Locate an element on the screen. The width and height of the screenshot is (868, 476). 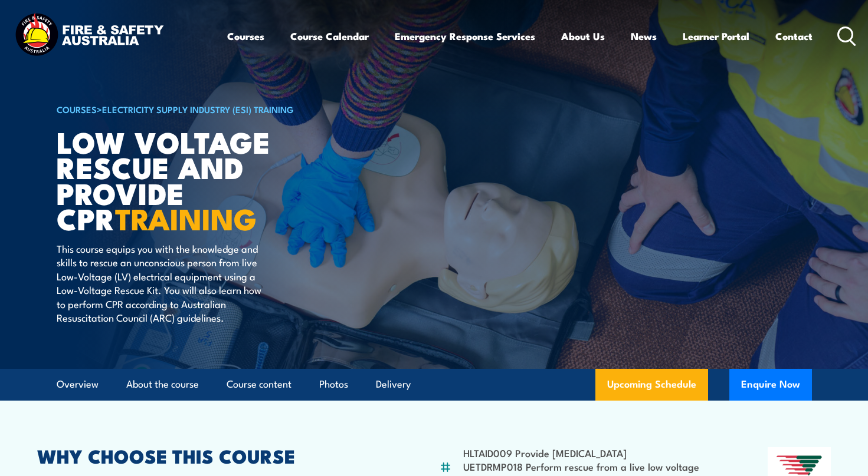
a: Learner Portal is located at coordinates (716, 36).